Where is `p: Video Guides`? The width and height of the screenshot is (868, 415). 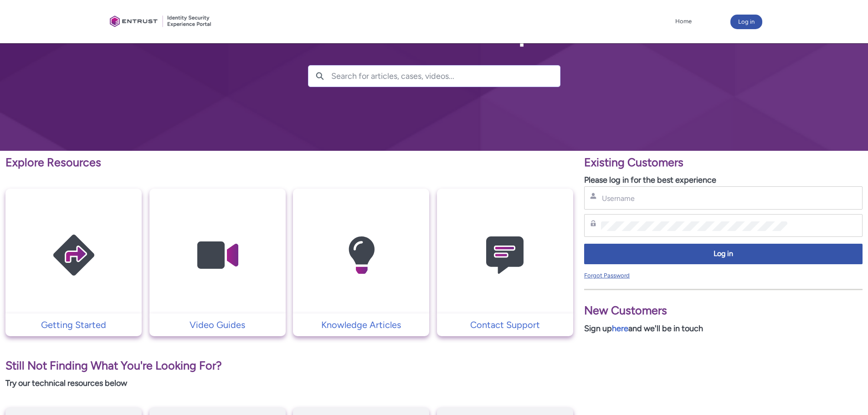
p: Video Guides is located at coordinates (218, 325).